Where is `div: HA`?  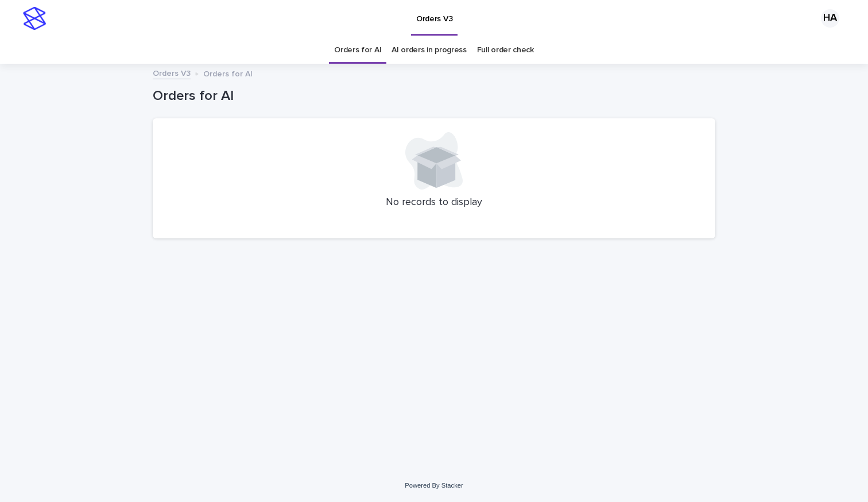
div: HA is located at coordinates (831, 18).